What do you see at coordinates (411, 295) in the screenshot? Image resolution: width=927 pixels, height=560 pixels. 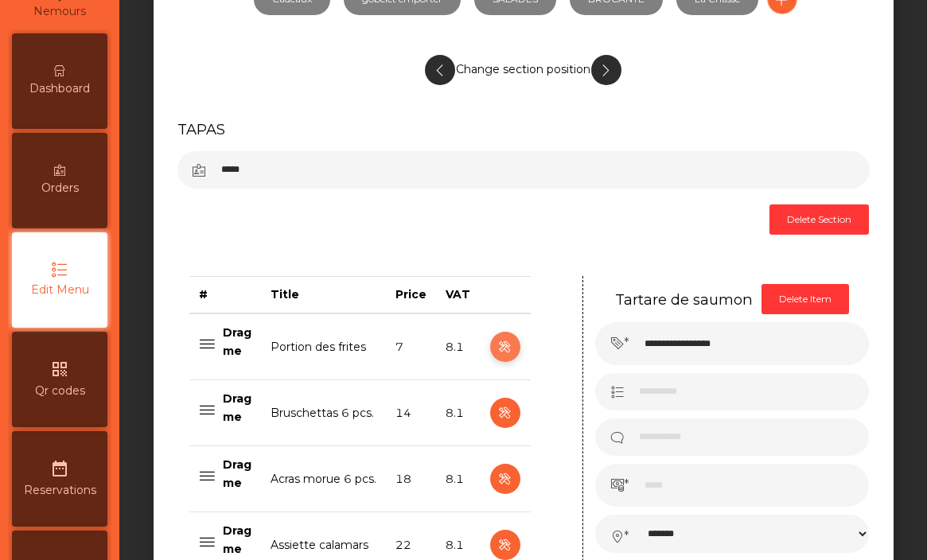 I see `th: Price` at bounding box center [411, 295].